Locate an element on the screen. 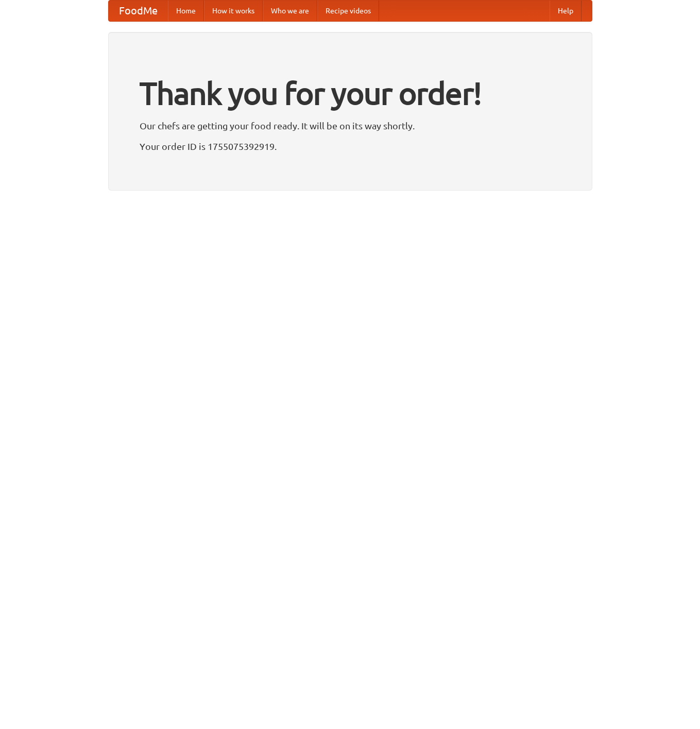 The image size is (700, 729). p: Your order ID is 1755075392919. is located at coordinates (350, 146).